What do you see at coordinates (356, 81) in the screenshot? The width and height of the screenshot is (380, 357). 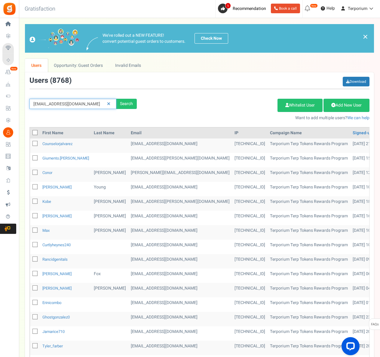 I see `a: Download` at bounding box center [356, 81].